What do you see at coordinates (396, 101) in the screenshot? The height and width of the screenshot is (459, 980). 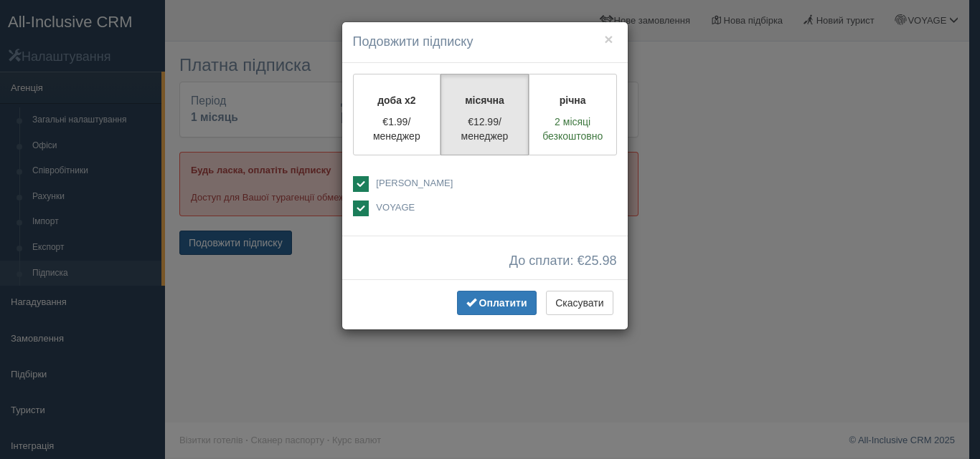 I see `p: доба x2` at bounding box center [396, 101].